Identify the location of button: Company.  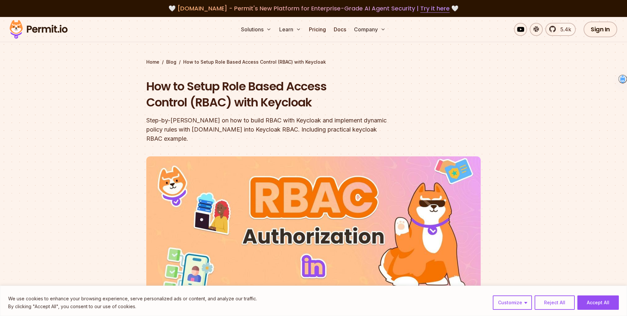
(370, 29).